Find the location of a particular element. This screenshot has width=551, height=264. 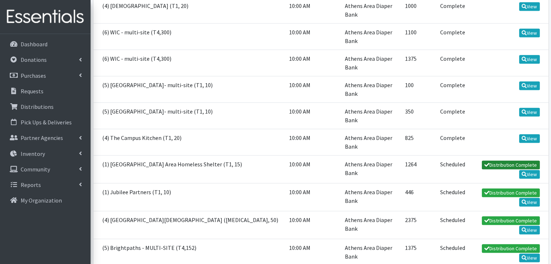

p: Pick Ups & Deliveries is located at coordinates (46, 122).